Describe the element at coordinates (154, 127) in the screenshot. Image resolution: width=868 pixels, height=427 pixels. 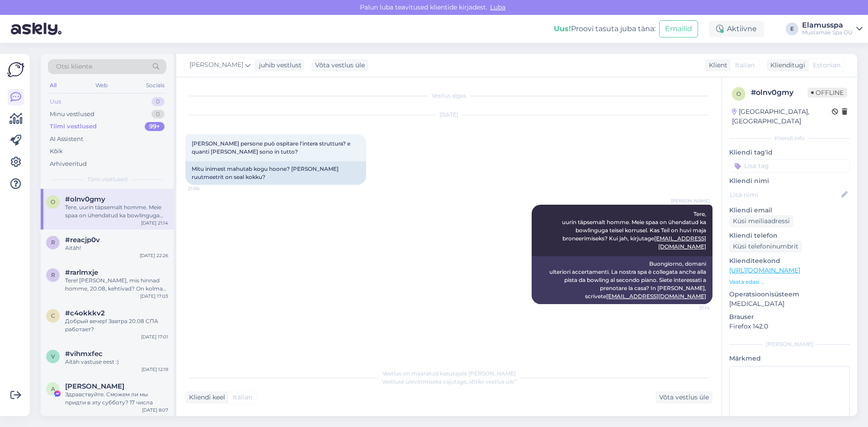
I see `div: 99+` at that location.